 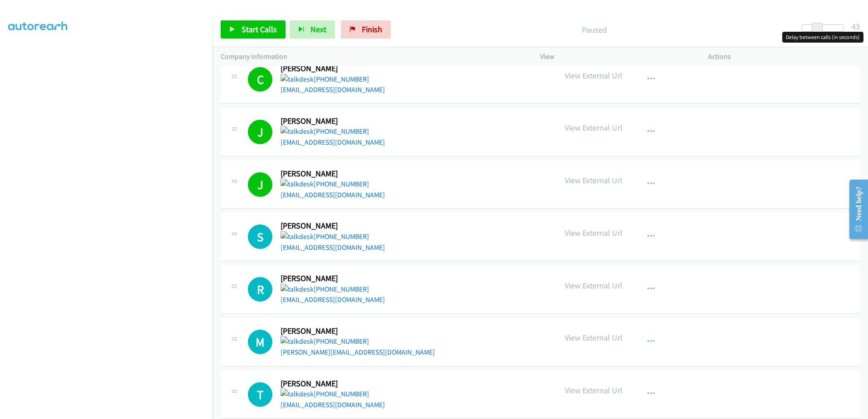 What do you see at coordinates (372, 57) in the screenshot?
I see `p: Company Information` at bounding box center [372, 57].